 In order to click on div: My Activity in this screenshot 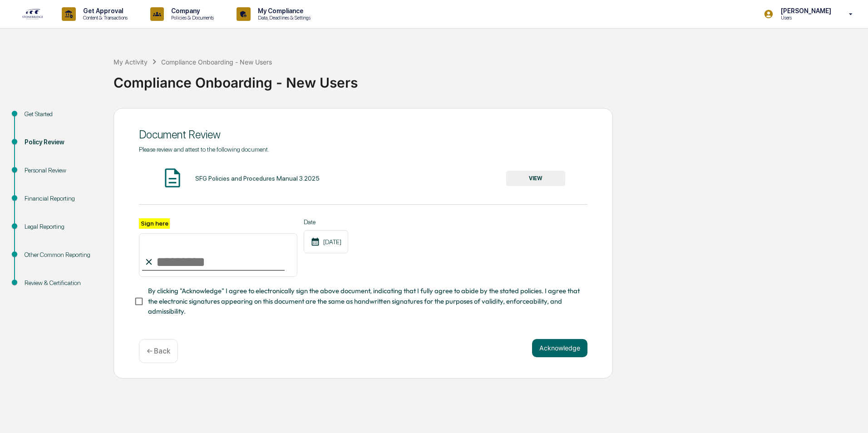, I will do `click(130, 62)`.